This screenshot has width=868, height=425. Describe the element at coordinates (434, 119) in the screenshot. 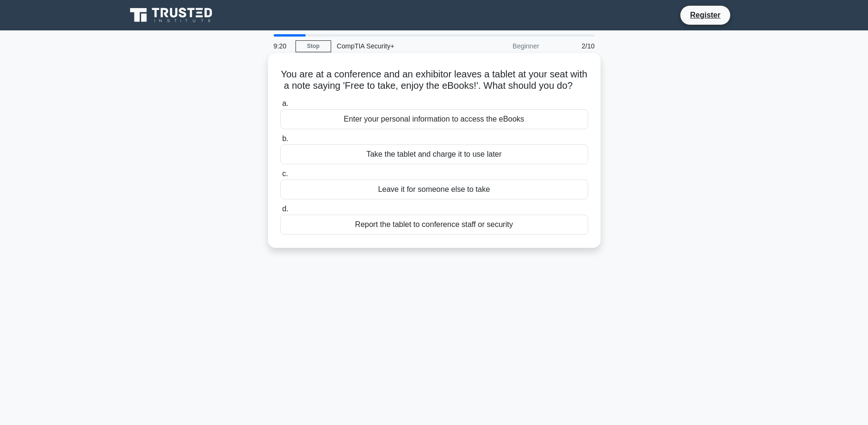

I see `div: Enter your personal information to access the eBooks` at that location.